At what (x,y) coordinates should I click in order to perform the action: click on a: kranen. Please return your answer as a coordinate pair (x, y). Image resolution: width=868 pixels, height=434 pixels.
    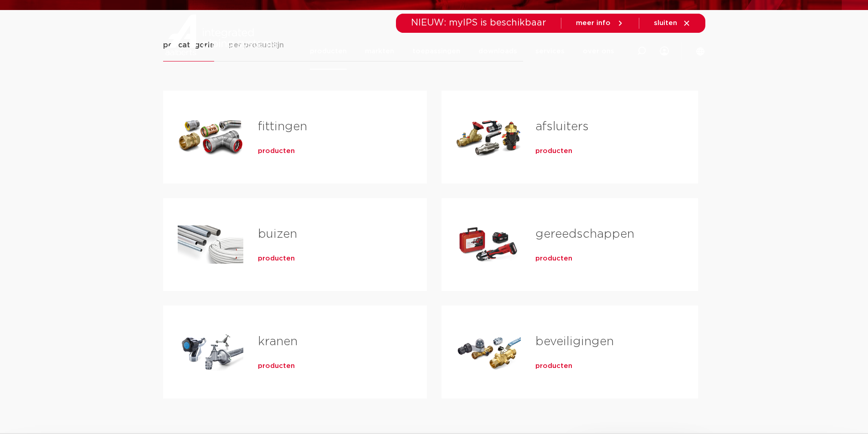
    Looking at the image, I should click on (278, 341).